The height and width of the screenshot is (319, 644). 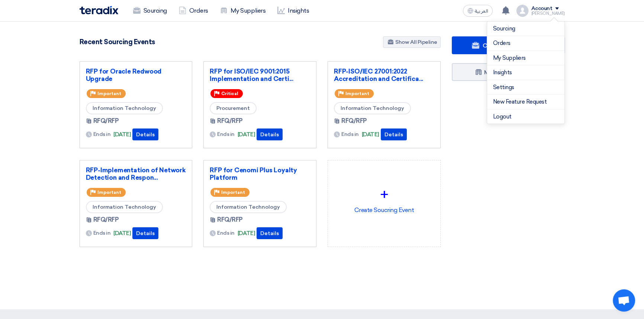 I want to click on a: RFP for Oracle Redwood Upgrade, so click(x=136, y=75).